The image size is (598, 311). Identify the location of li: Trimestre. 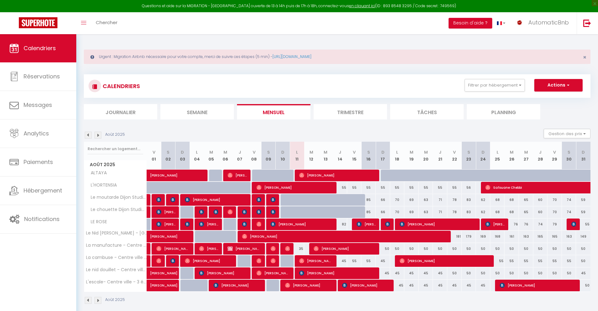
(350, 112).